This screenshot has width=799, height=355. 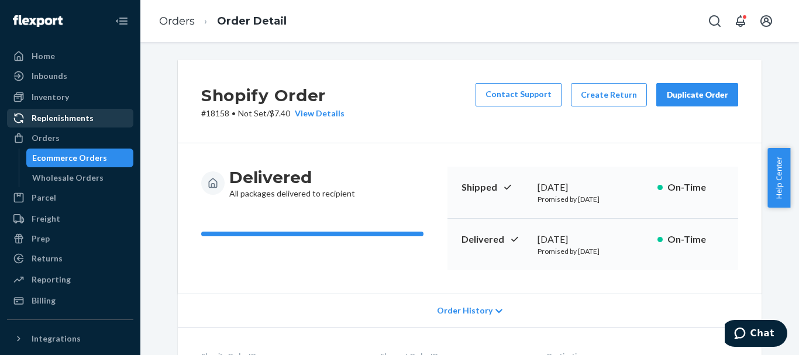 I want to click on div: All packages delivered to recipient, so click(x=292, y=183).